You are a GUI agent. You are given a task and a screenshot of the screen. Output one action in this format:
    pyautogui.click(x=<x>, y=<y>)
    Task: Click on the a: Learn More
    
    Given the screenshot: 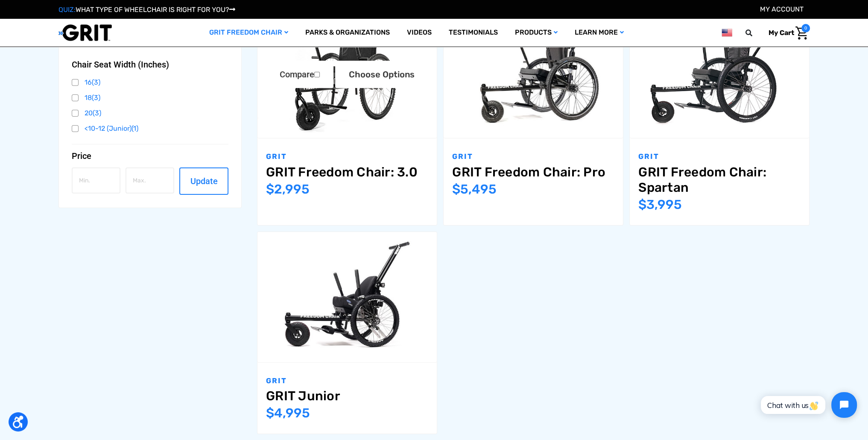 What is the action you would take?
    pyautogui.click(x=599, y=33)
    